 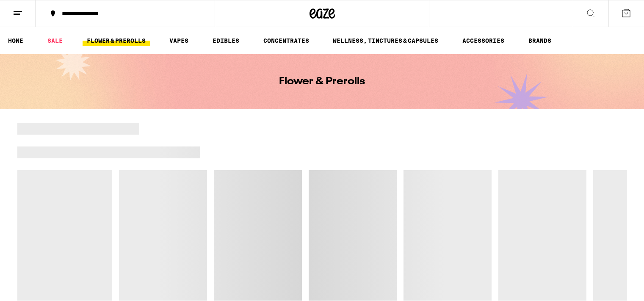 What do you see at coordinates (116, 40) in the screenshot?
I see `a: FLOWER & PREROLLS` at bounding box center [116, 40].